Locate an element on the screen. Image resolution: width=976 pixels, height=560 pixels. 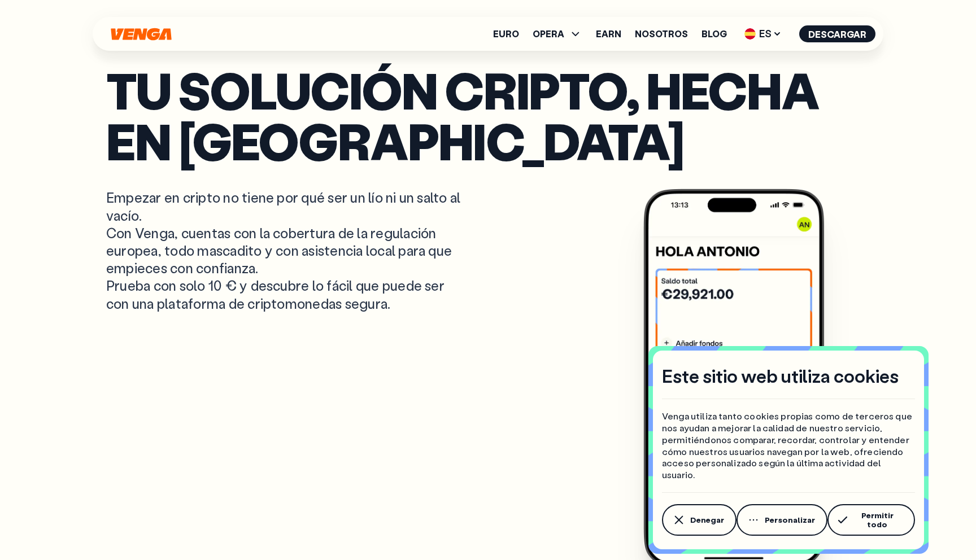
svg: Inicio is located at coordinates (141, 34).